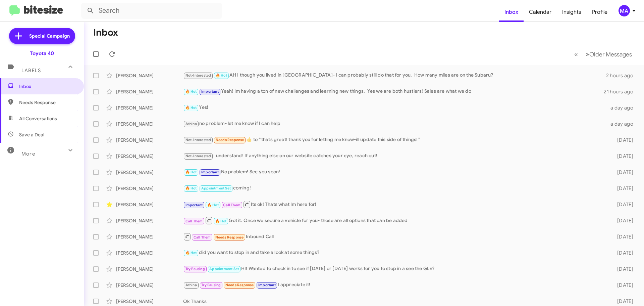 This screenshot has width=644, height=306. I want to click on div: Inbound Call, so click(395, 236).